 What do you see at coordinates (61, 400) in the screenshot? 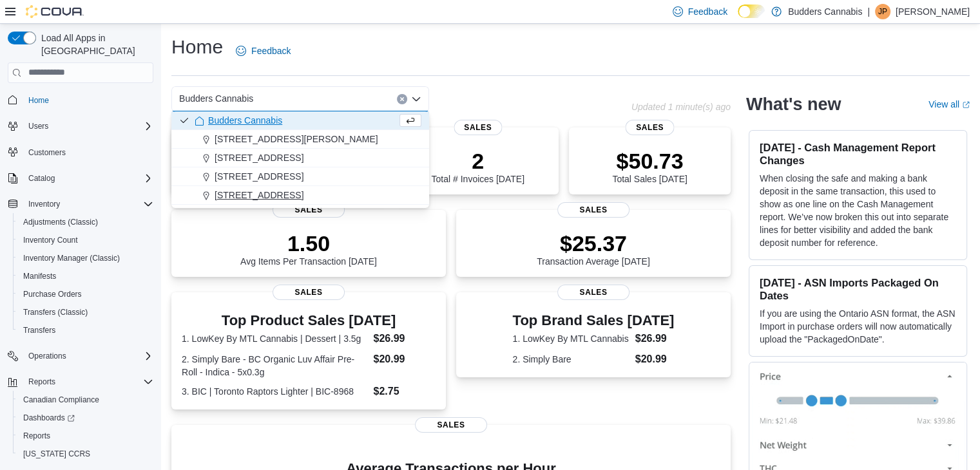
I see `a: Canadian Compliance` at bounding box center [61, 400].